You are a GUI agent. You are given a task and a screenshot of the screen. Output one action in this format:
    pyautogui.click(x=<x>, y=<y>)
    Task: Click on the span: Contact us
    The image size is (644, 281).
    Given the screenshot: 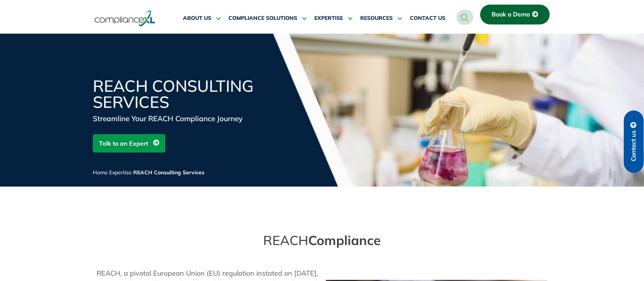 What is the action you would take?
    pyautogui.click(x=634, y=146)
    